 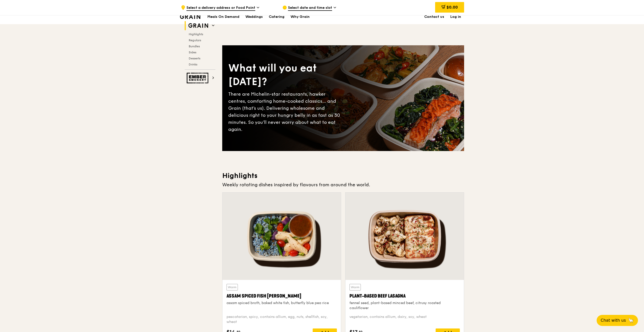 What do you see at coordinates (300, 17) in the screenshot?
I see `a: Why Grain` at bounding box center [300, 17].